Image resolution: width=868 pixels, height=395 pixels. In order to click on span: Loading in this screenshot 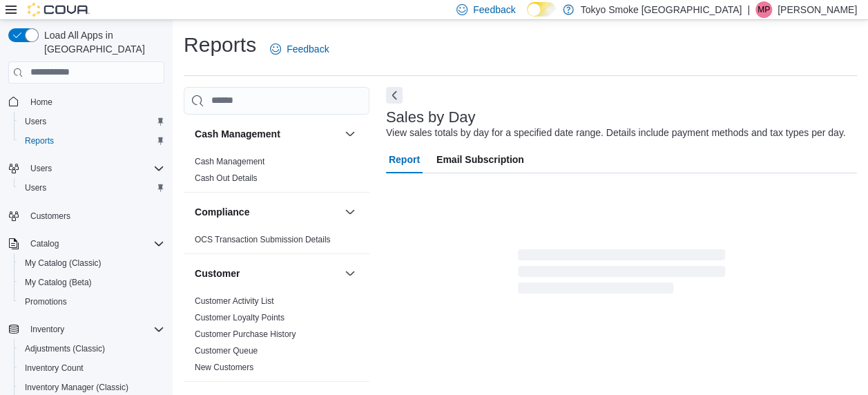, I will do `click(621, 274)`.